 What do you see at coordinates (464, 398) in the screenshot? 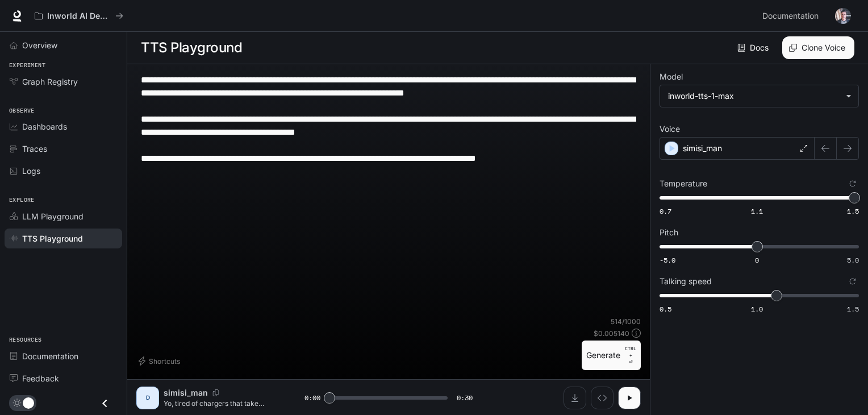
I see `span: 0:30` at bounding box center [464, 398].